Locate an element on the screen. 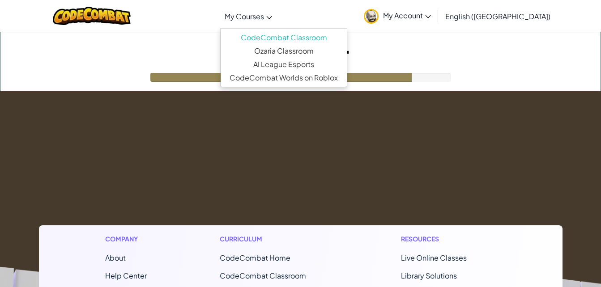 The image size is (601, 287). a: Ozaria Classroom is located at coordinates (284, 51).